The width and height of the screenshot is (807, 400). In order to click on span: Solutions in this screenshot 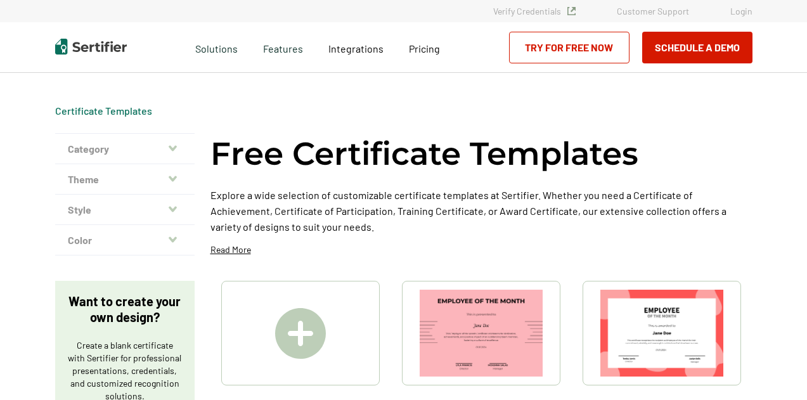, I will do `click(216, 47)`.